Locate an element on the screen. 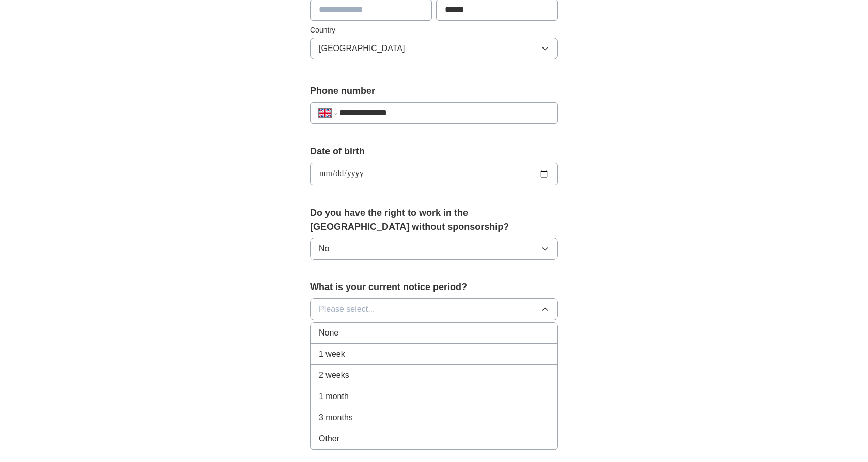 This screenshot has height=462, width=868. label: Date of birth is located at coordinates (434, 151).